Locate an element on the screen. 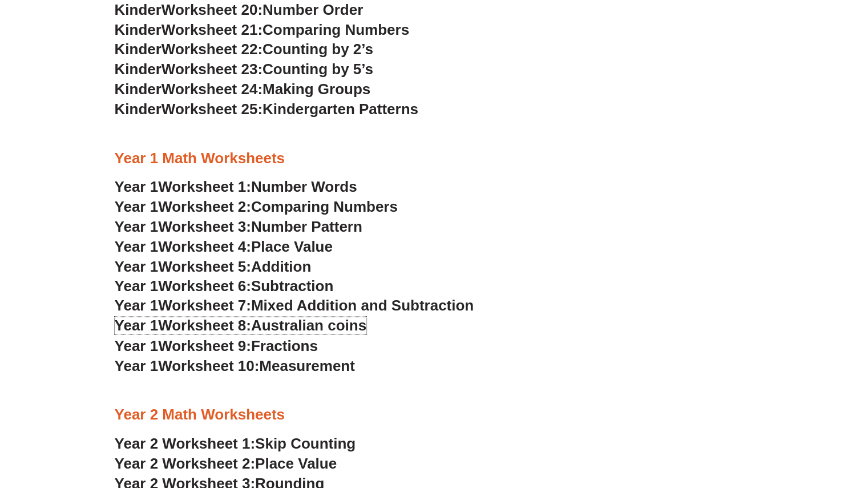 This screenshot has width=868, height=488. span: Kindergarten Patterns is located at coordinates (340, 109).